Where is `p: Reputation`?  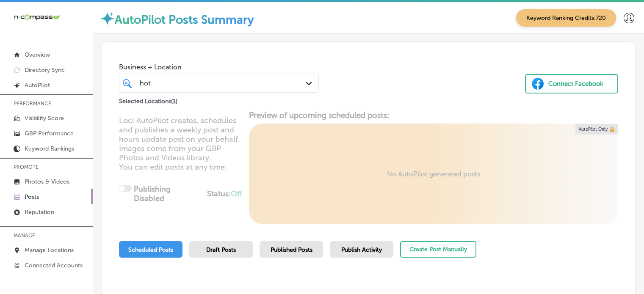
p: Reputation is located at coordinates (39, 212).